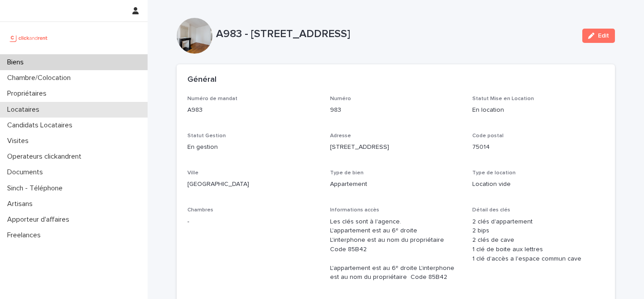 The width and height of the screenshot is (644, 299). Describe the element at coordinates (494, 173) in the screenshot. I see `span: Type de location` at that location.